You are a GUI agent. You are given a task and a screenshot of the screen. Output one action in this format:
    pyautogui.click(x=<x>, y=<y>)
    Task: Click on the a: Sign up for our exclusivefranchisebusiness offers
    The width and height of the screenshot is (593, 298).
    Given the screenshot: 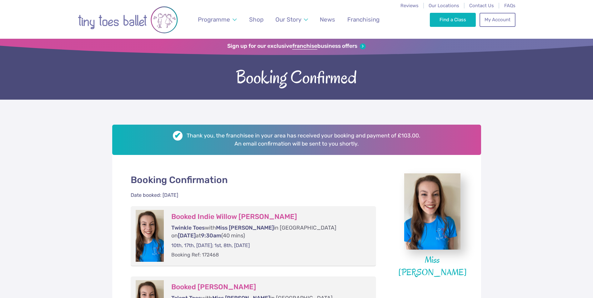 What is the action you would take?
    pyautogui.click(x=296, y=46)
    